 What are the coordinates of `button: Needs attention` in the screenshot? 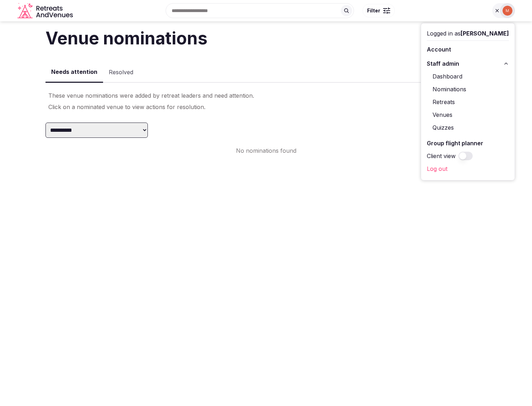 It's located at (74, 72).